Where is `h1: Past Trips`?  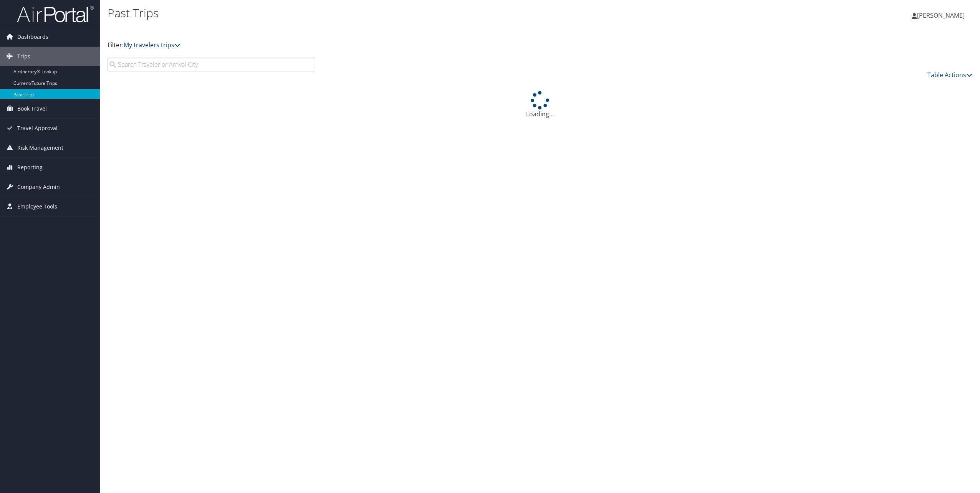
h1: Past Trips is located at coordinates (395, 13).